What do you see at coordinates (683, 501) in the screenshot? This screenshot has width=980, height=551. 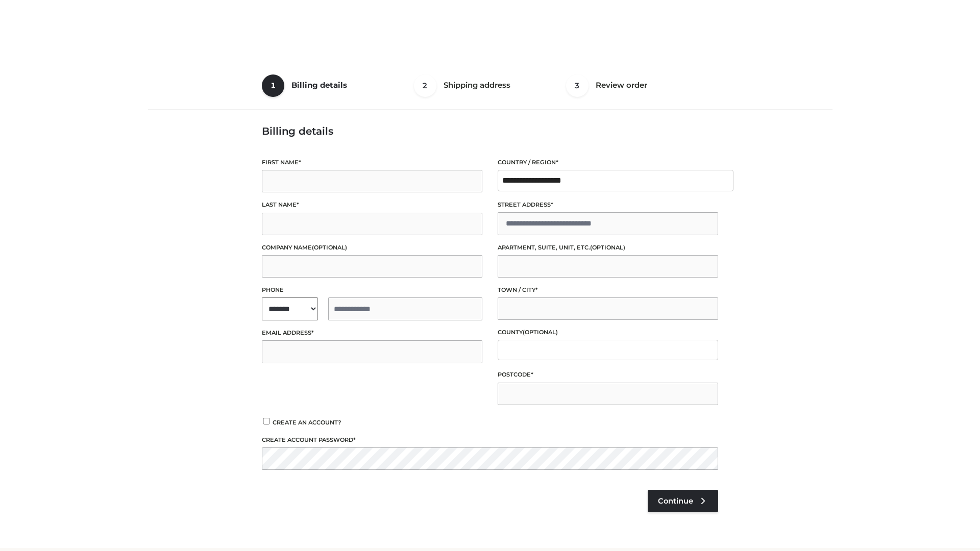 I see `a: Continue` at bounding box center [683, 501].